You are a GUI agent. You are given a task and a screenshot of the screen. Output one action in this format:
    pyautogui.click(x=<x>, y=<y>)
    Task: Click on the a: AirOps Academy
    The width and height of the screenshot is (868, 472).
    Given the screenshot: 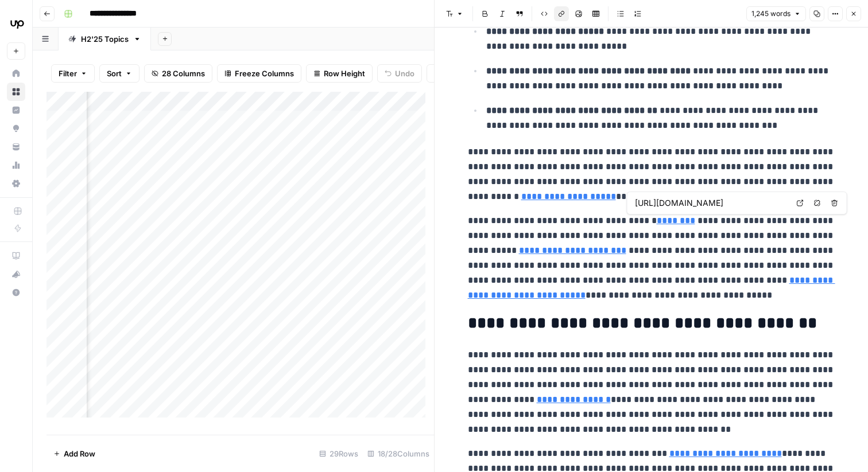 What is the action you would take?
    pyautogui.click(x=16, y=256)
    